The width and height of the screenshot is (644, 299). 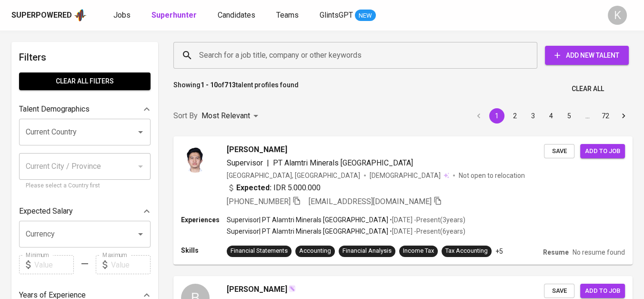 What do you see at coordinates (245, 163) in the screenshot?
I see `span: Supervisor` at bounding box center [245, 163].